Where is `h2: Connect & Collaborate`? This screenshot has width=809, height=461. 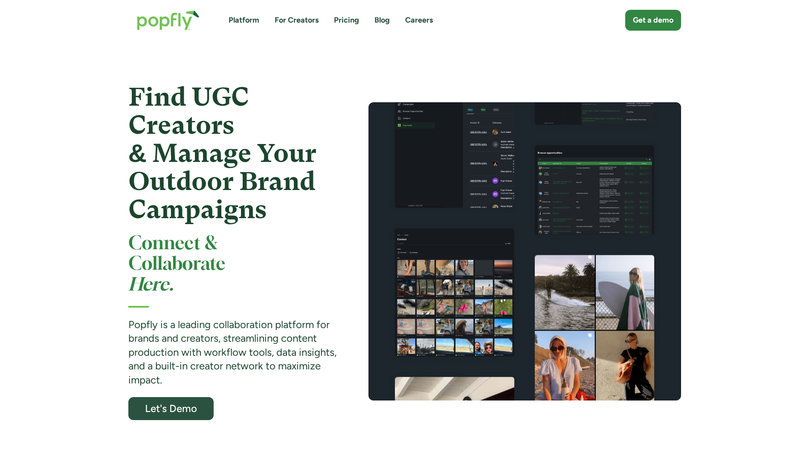 h2: Connect & Collaborate is located at coordinates (233, 265).